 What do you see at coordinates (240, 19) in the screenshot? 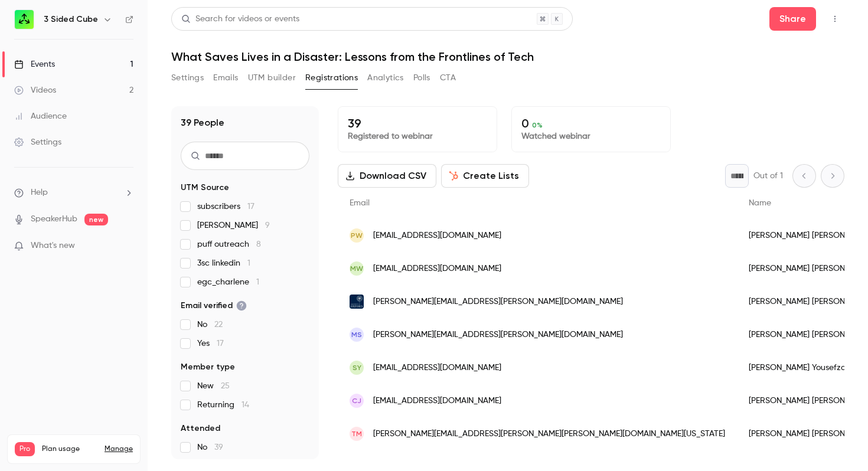
I see `div: Search for videos or events` at bounding box center [240, 19].